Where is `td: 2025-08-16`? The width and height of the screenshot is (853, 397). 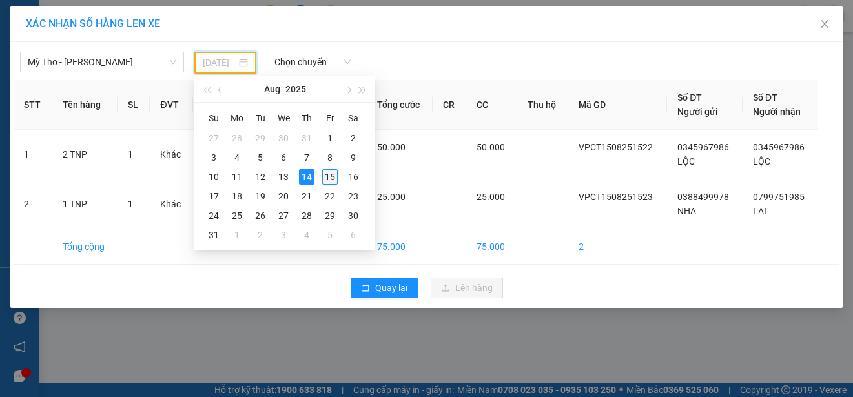
td: 2025-08-16 is located at coordinates (353, 177).